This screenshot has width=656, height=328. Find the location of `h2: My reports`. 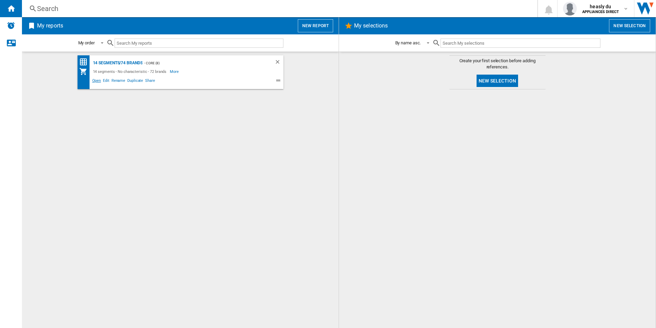

h2: My reports is located at coordinates (50, 26).